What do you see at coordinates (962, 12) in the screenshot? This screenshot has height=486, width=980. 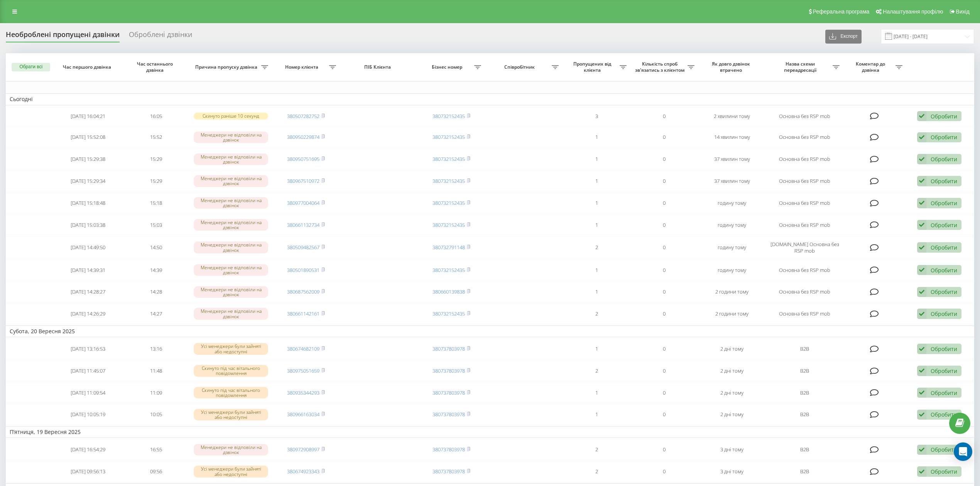 I see `span: Вихід` at bounding box center [962, 12].